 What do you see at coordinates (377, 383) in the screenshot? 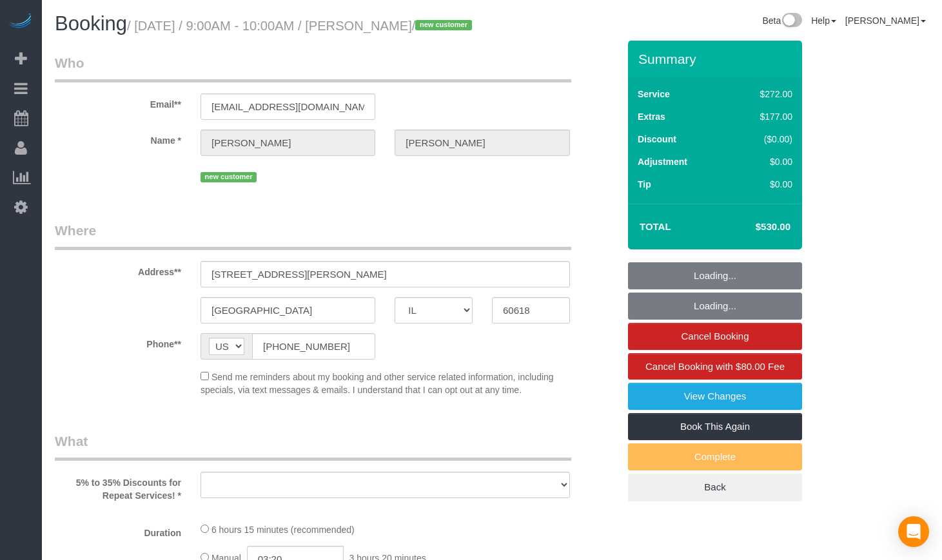
I see `span: Send me reminders about my booking and other service related information, including specials, via...` at bounding box center [377, 383].